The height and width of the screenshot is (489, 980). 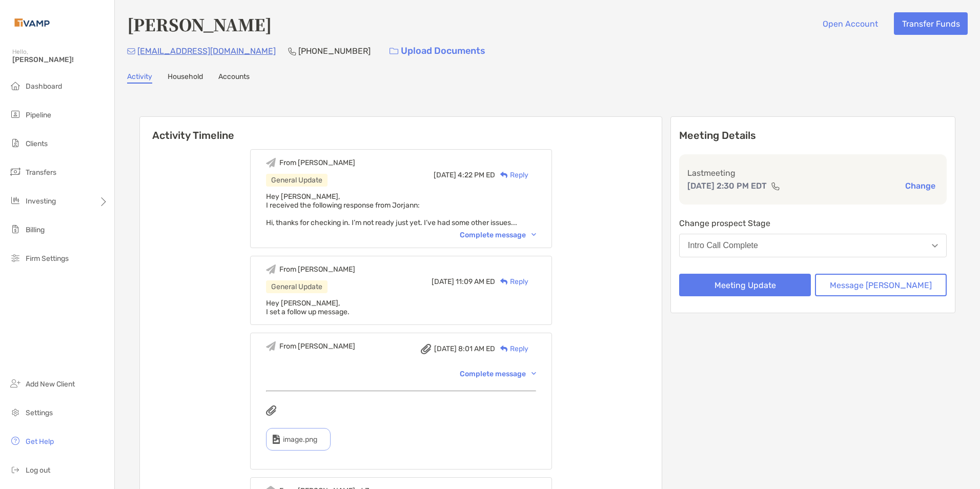 What do you see at coordinates (15, 469) in the screenshot?
I see `img: logout icon` at bounding box center [15, 469].